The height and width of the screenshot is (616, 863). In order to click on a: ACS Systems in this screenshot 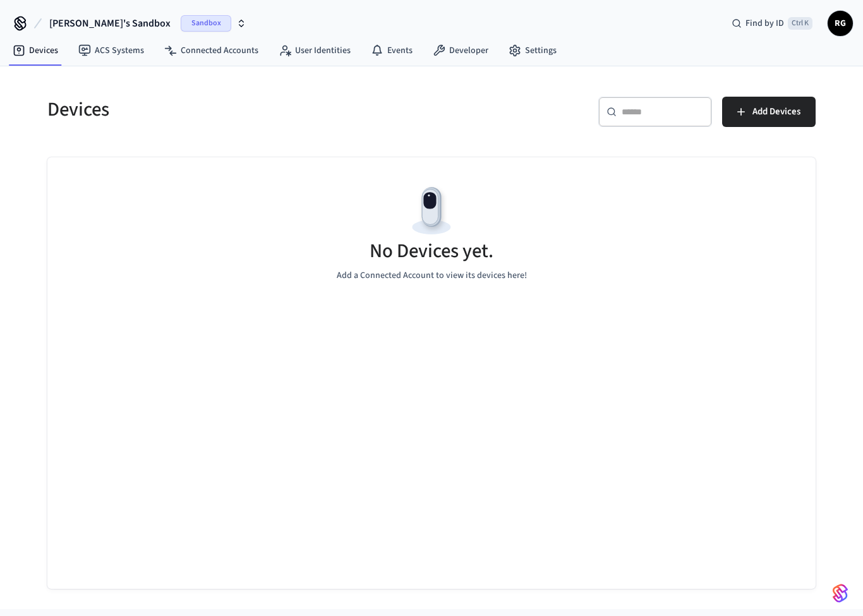, I will do `click(111, 50)`.